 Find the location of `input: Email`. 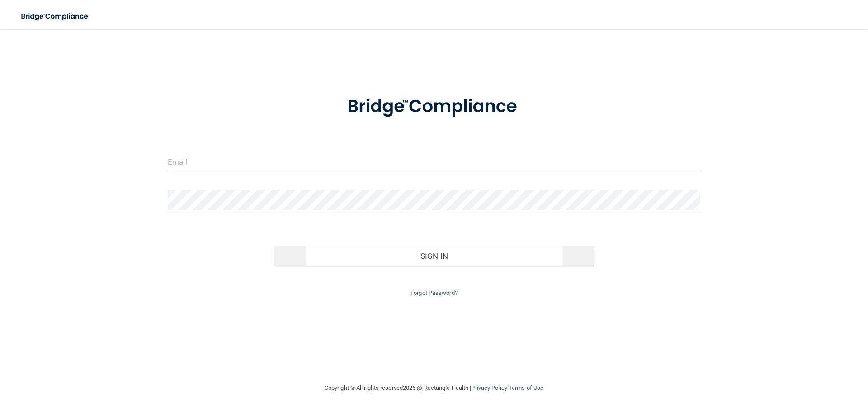

input: Email is located at coordinates (434, 162).